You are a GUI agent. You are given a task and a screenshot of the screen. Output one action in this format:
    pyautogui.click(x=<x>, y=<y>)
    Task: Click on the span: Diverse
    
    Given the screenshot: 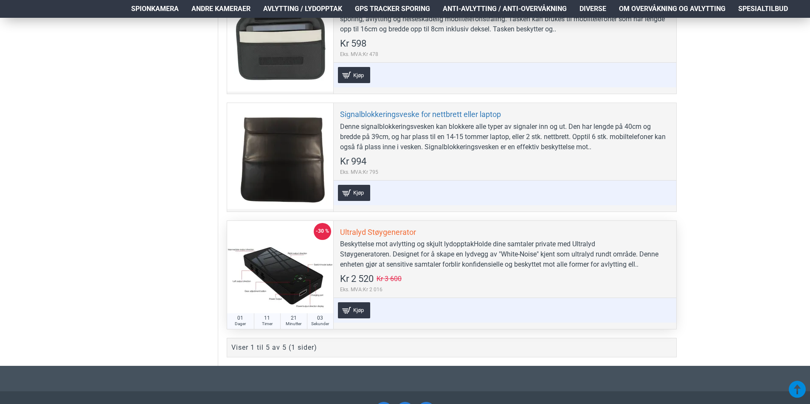 What is the action you would take?
    pyautogui.click(x=592, y=9)
    